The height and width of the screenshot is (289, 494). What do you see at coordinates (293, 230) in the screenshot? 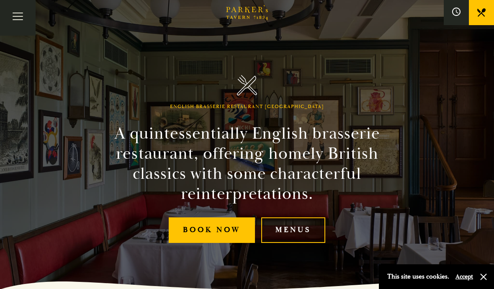
I see `a: Menus` at bounding box center [293, 230].